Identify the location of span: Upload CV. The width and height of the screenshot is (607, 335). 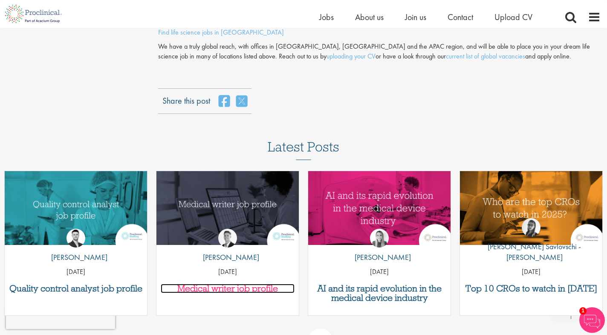
(513, 17).